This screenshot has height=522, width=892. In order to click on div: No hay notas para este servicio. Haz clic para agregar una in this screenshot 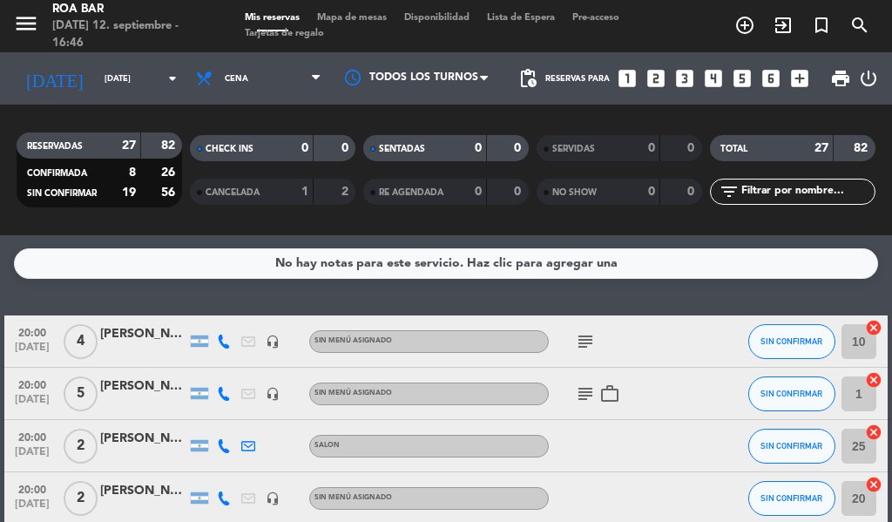, I will do `click(446, 263)`.